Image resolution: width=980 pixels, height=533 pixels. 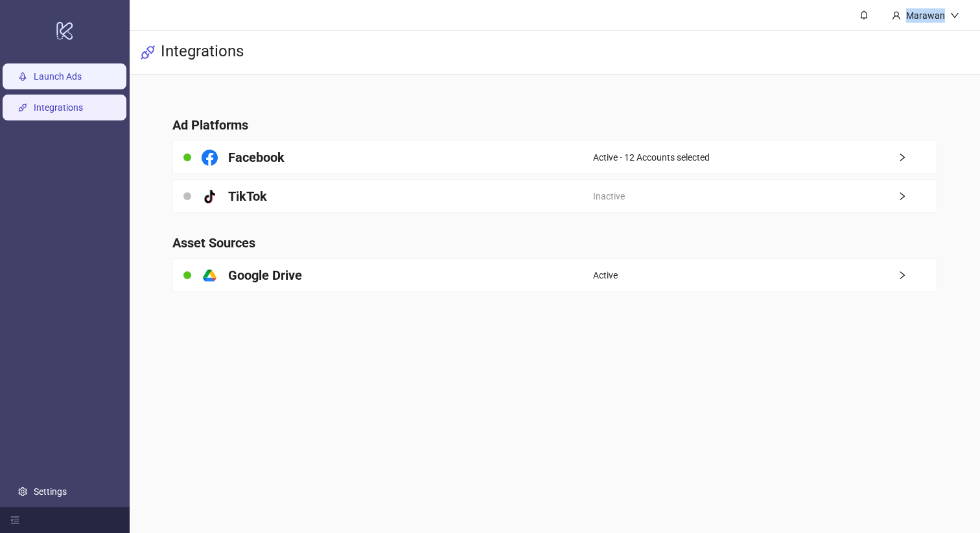 What do you see at coordinates (256, 158) in the screenshot?
I see `h4: Facebook` at bounding box center [256, 158].